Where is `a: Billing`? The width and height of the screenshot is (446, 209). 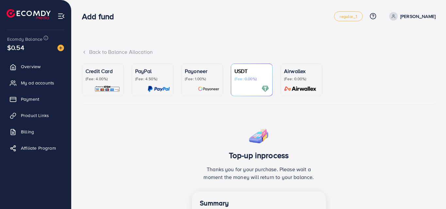
a: Billing is located at coordinates (36, 132).